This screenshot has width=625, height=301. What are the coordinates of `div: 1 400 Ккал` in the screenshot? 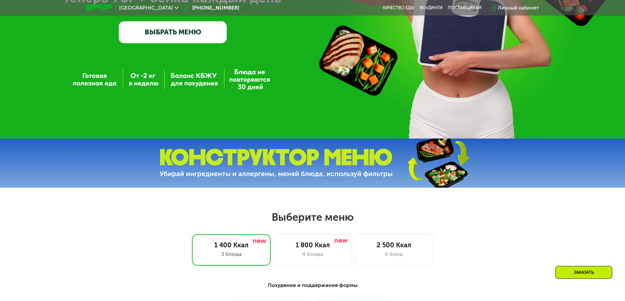 It's located at (231, 245).